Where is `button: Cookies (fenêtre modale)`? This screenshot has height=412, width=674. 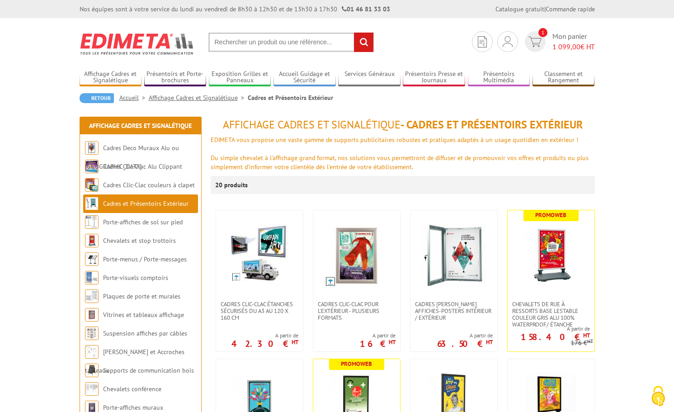 button: Cookies (fenêtre modale) is located at coordinates (659, 397).